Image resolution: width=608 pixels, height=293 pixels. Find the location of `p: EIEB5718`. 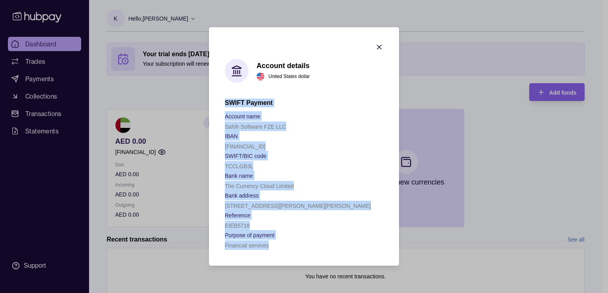

p: EIEB5718 is located at coordinates (237, 226).